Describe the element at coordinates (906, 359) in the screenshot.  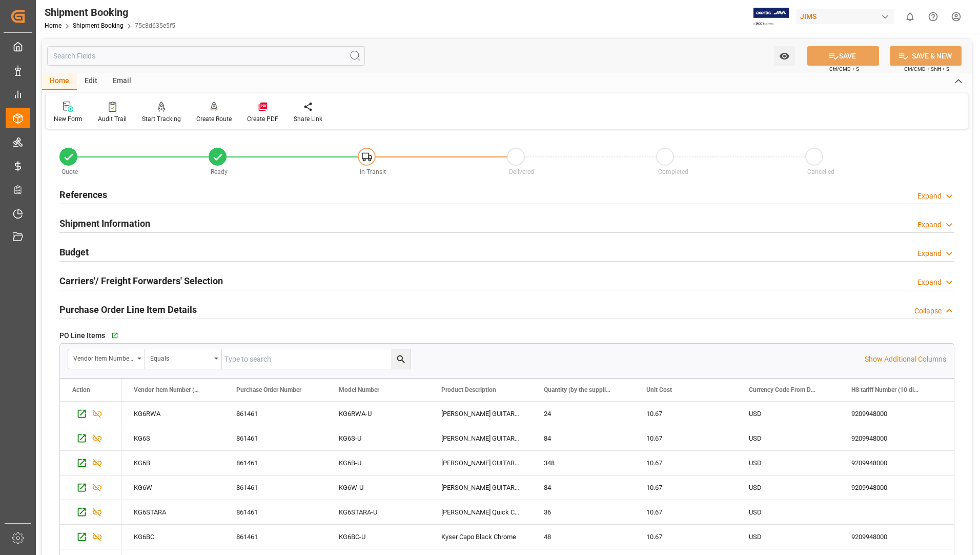
I see `p: Show Additional Columns` at that location.